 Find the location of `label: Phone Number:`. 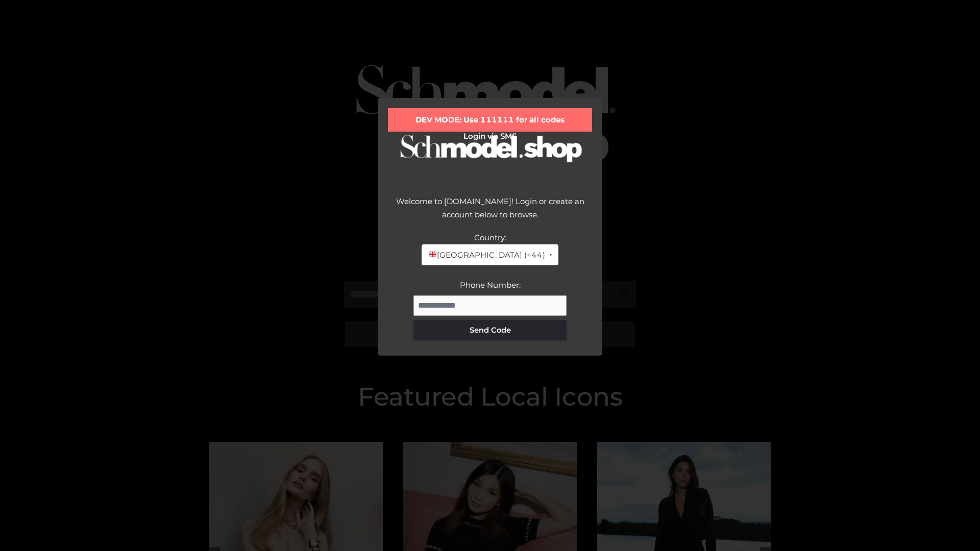

label: Phone Number: is located at coordinates (490, 285).